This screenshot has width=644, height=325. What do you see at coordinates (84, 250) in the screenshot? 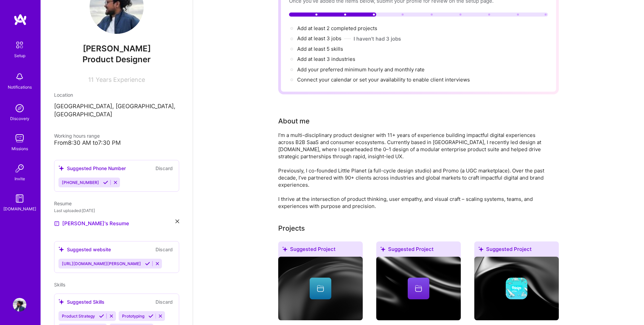
I see `div: Suggested website` at bounding box center [84, 250].